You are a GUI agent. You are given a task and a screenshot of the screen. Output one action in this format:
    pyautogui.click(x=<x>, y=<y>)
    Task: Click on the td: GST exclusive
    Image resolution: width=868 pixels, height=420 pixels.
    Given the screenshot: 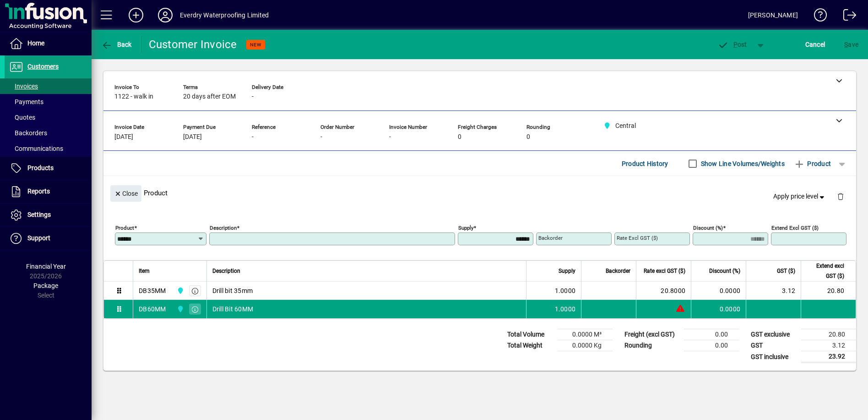 What is the action you would take?
    pyautogui.click(x=774, y=335)
    